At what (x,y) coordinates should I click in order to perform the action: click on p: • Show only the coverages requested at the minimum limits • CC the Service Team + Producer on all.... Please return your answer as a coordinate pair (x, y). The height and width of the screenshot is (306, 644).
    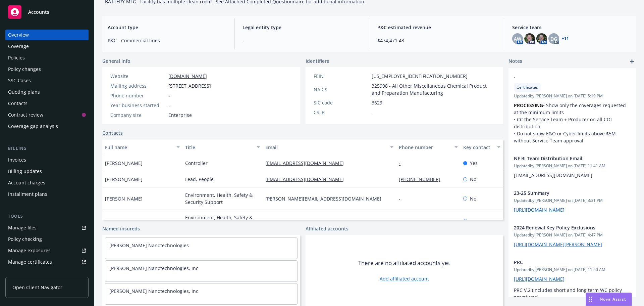
    Looking at the image, I should click on (572, 123).